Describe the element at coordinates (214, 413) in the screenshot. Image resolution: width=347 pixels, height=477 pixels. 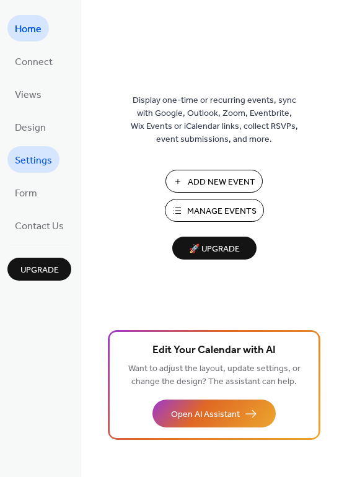
I see `button: Open AI Assistant` at that location.